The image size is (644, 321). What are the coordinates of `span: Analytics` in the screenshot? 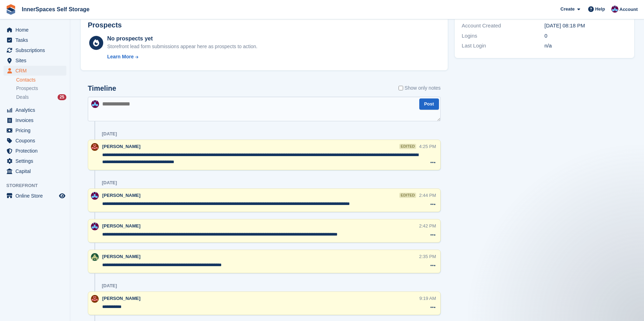 It's located at (37, 110).